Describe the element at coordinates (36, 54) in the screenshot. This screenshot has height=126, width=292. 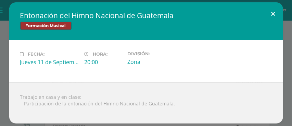
I see `span: Fecha:` at that location.